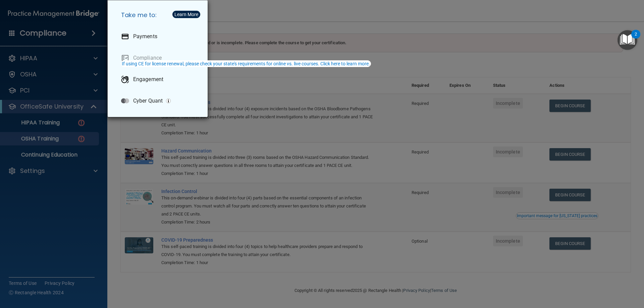 The image size is (644, 308). I want to click on div: If using CE for license renewal, please check your state's requirements for online vs. live cours..., so click(246, 64).